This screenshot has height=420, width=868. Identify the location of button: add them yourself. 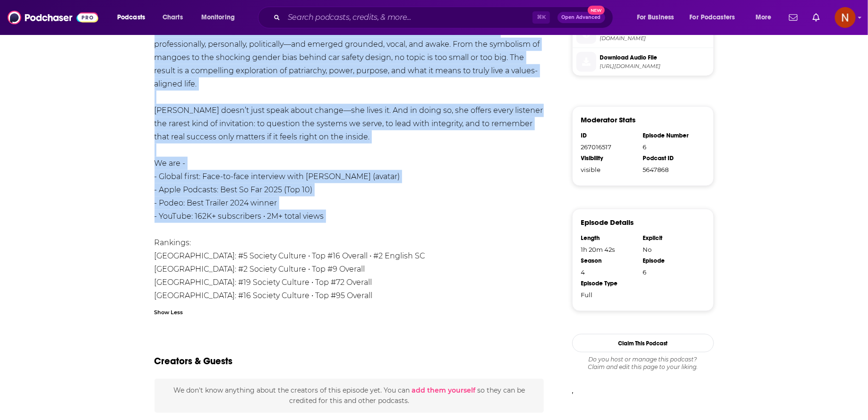
(443, 391).